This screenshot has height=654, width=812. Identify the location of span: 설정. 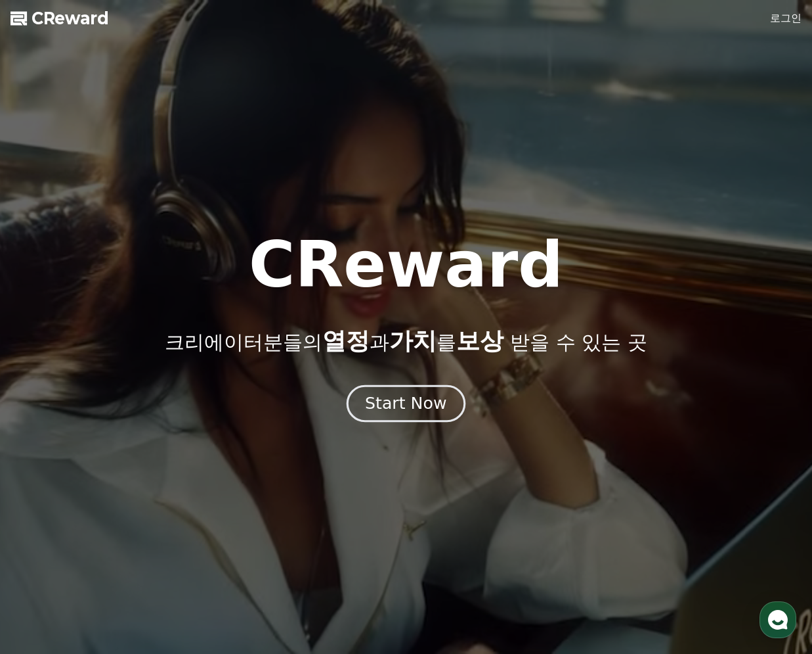
(211, 441).